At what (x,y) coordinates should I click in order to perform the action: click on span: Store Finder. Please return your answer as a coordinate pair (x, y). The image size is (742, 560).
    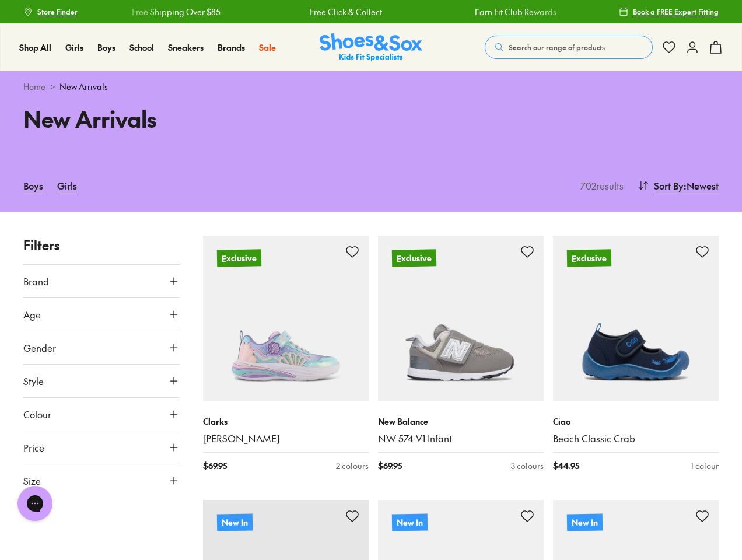
    Looking at the image, I should click on (57, 12).